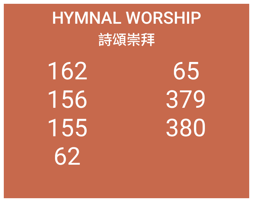 This screenshot has width=253, height=202. Describe the element at coordinates (67, 71) in the screenshot. I see `li: 162` at that location.